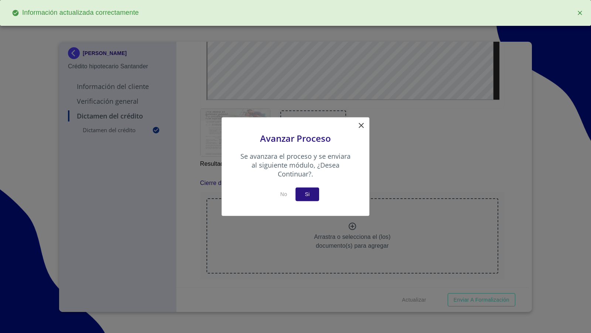 The height and width of the screenshot is (333, 591). What do you see at coordinates (296, 170) in the screenshot?
I see `p: Se avanzara el proceso y se enviara al siguiente módulo, ¿Desea Continuar?.` at bounding box center [296, 170].